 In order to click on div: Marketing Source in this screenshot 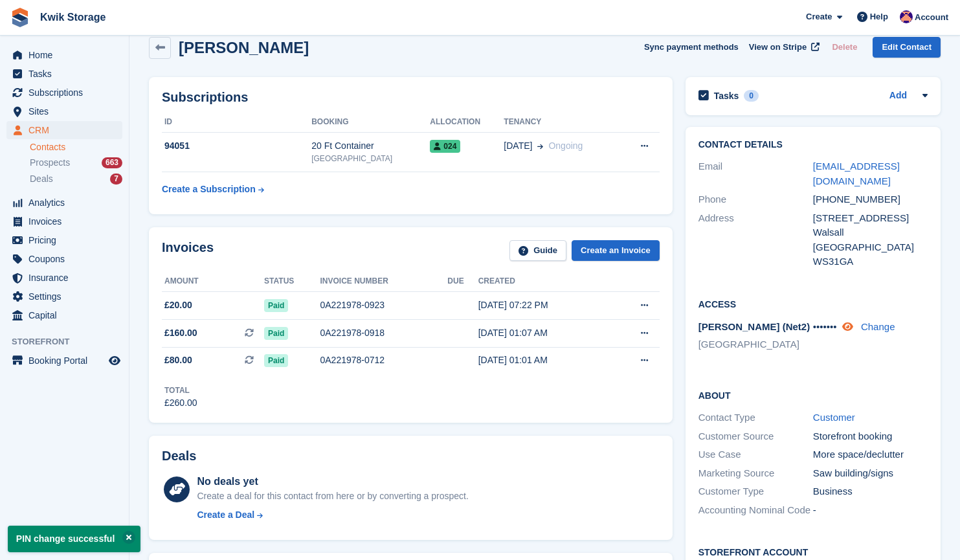, I will do `click(756, 473)`.